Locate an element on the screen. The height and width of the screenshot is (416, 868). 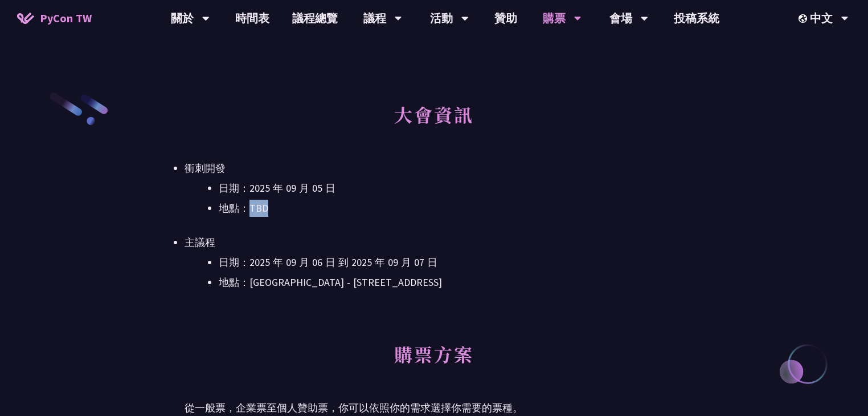
li: 衝刺開發 is located at coordinates (434, 188).